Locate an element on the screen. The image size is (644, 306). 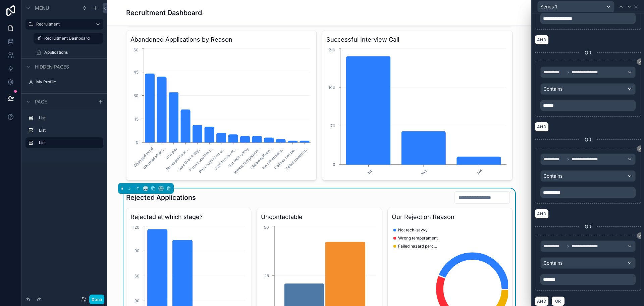
tspan: 90 is located at coordinates (137, 250).